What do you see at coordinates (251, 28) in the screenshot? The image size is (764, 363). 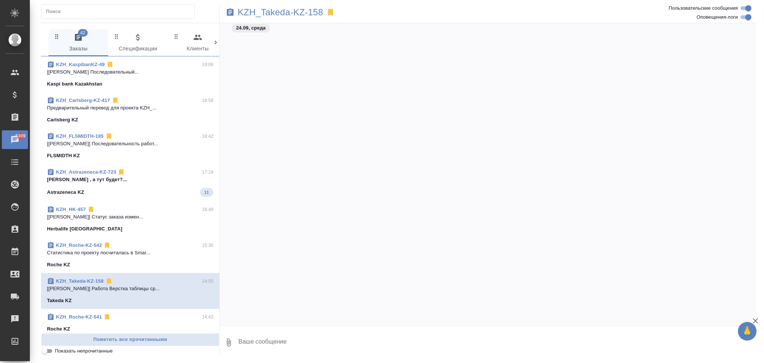 I see `p: 24.09, среда` at bounding box center [251, 28].